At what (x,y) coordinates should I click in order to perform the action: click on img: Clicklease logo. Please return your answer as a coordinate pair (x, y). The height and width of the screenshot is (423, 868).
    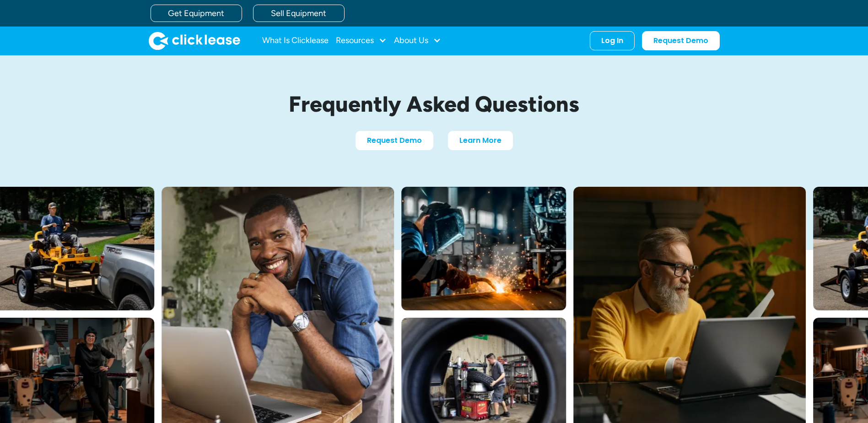
    Looking at the image, I should click on (194, 41).